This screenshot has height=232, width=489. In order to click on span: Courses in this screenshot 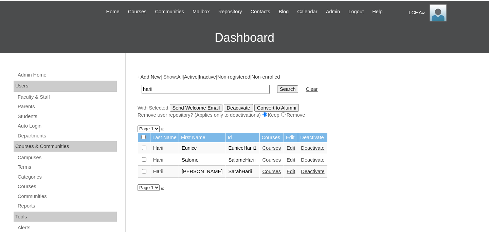, I will do `click(137, 12)`.